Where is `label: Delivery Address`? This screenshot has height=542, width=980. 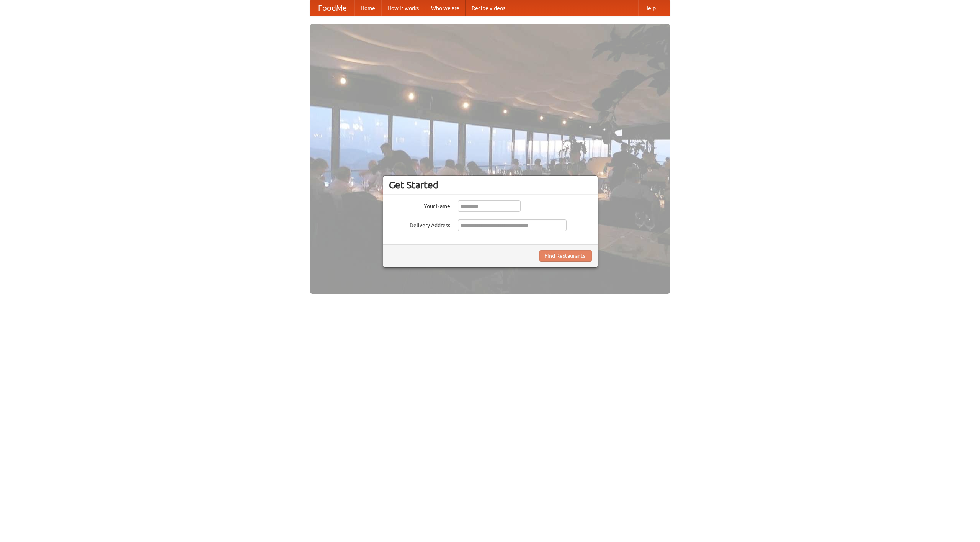
label: Delivery Address is located at coordinates (419, 224).